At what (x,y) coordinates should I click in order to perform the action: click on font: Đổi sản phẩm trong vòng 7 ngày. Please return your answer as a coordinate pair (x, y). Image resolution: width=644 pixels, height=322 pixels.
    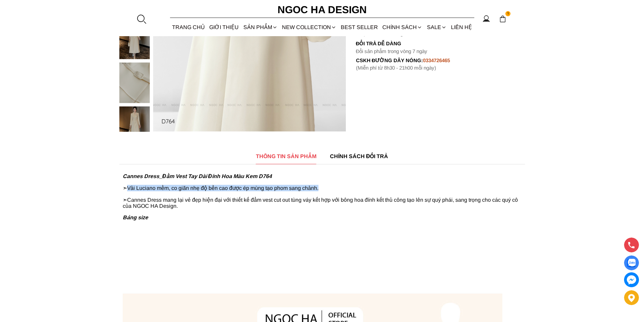
    Looking at the image, I should click on (392, 51).